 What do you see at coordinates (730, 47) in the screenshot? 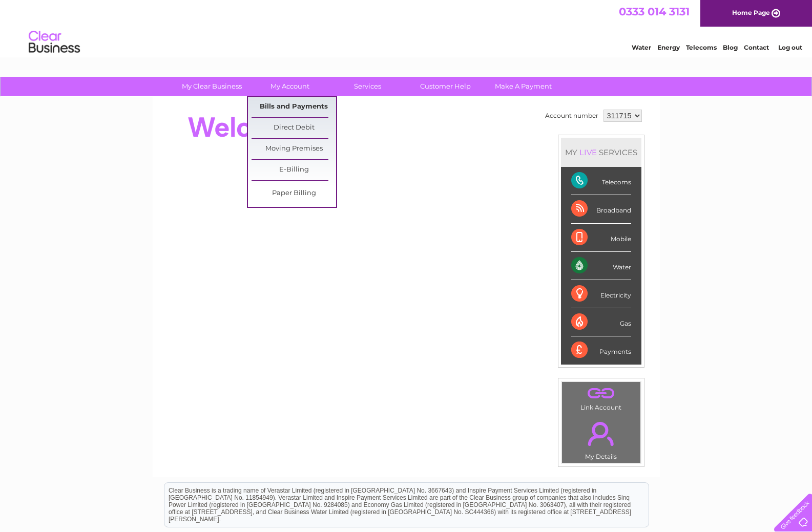
I see `a: Blog` at bounding box center [730, 47].